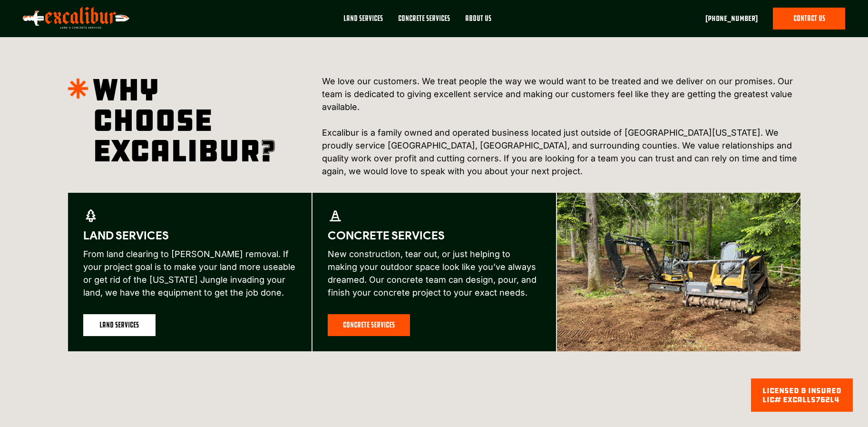 This screenshot has width=868, height=427. Describe the element at coordinates (809, 18) in the screenshot. I see `a: contact us` at that location.